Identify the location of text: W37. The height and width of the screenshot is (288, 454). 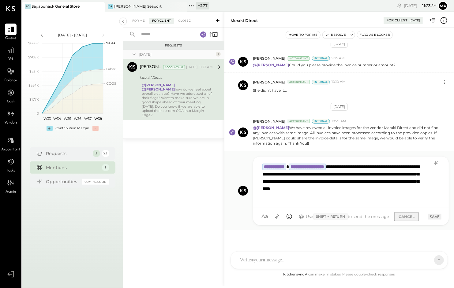
(88, 119).